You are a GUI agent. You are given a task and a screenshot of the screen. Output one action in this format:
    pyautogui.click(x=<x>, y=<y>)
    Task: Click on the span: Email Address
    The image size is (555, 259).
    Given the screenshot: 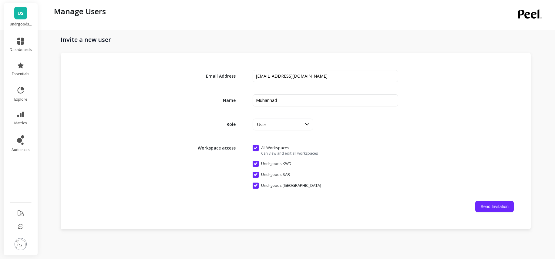 What is the action you would take?
    pyautogui.click(x=214, y=76)
    